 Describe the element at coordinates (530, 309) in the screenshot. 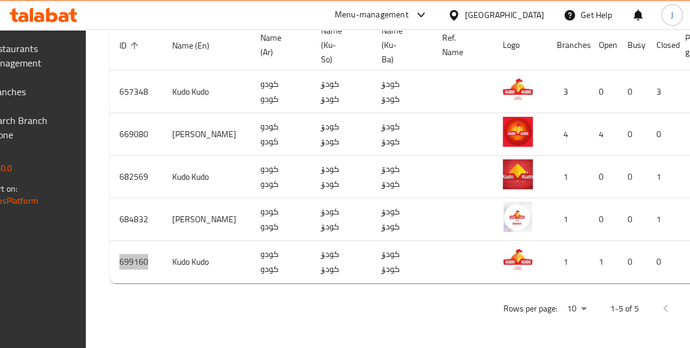

I see `p: Rows per page:` at that location.